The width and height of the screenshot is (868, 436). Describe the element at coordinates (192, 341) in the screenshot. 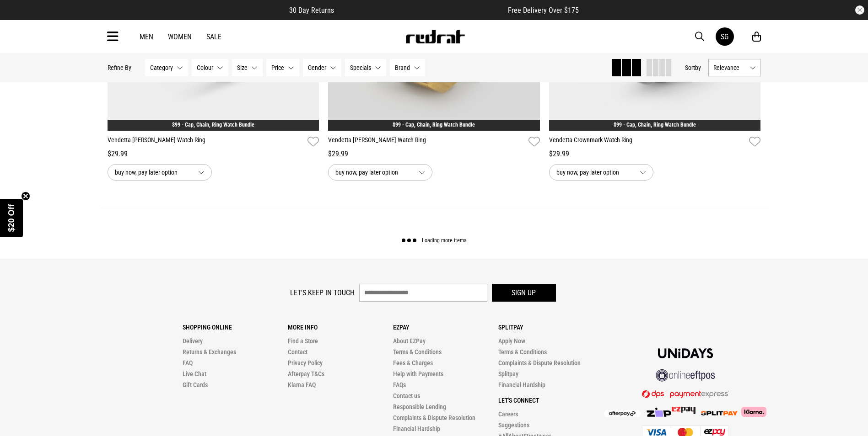

I see `a: Delivery` at that location.